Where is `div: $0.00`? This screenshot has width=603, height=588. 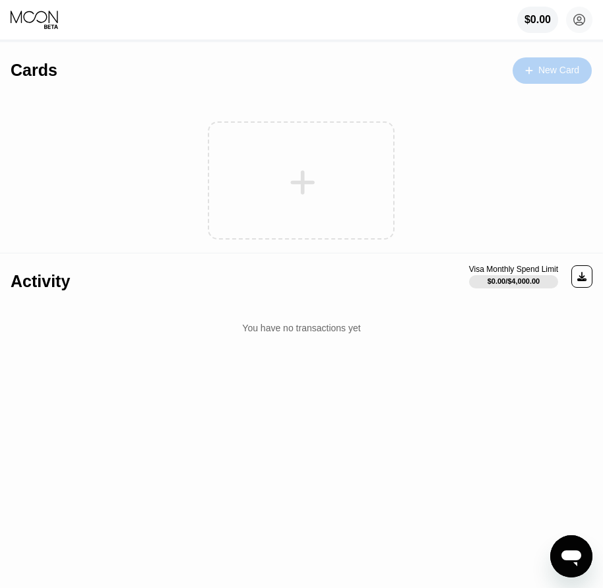
div: $0.00 is located at coordinates (538, 20).